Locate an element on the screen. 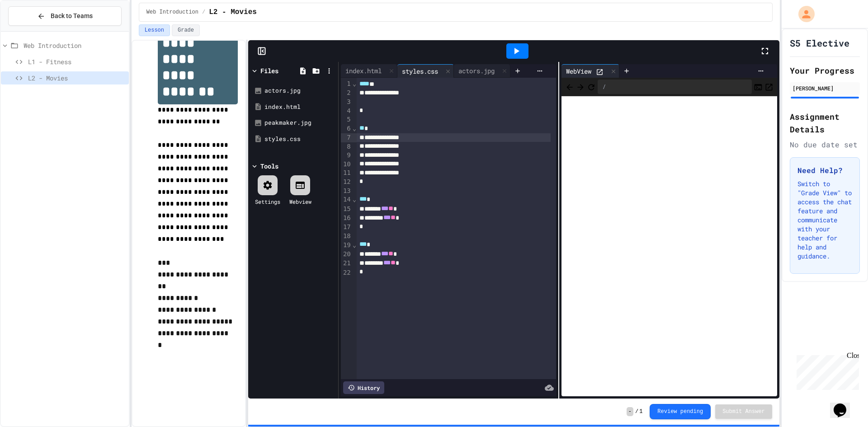 The height and width of the screenshot is (427, 868). div: My Account is located at coordinates (803, 14).